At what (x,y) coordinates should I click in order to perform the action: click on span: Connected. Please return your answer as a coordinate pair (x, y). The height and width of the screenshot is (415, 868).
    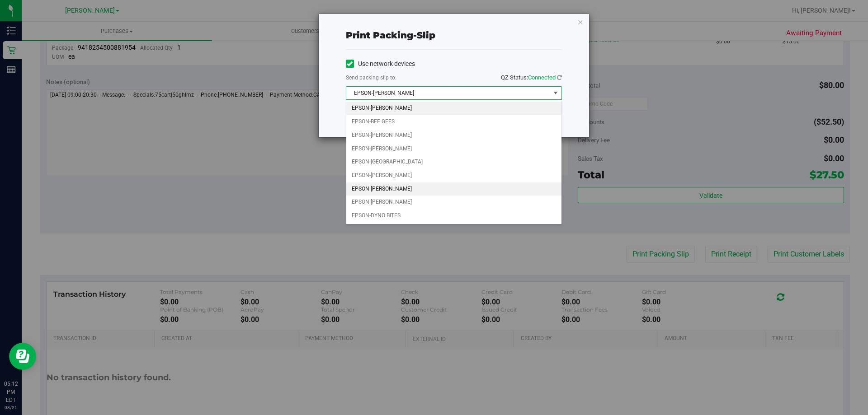
    Looking at the image, I should click on (542, 77).